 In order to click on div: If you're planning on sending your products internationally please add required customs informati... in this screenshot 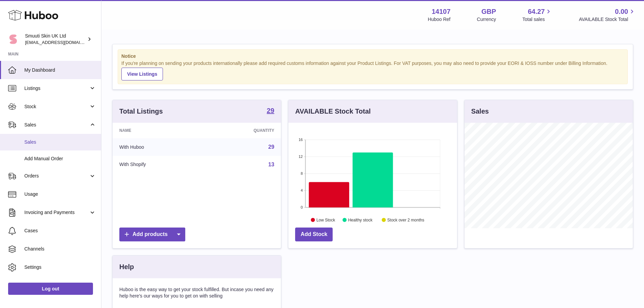, I will do `click(372, 71)`.